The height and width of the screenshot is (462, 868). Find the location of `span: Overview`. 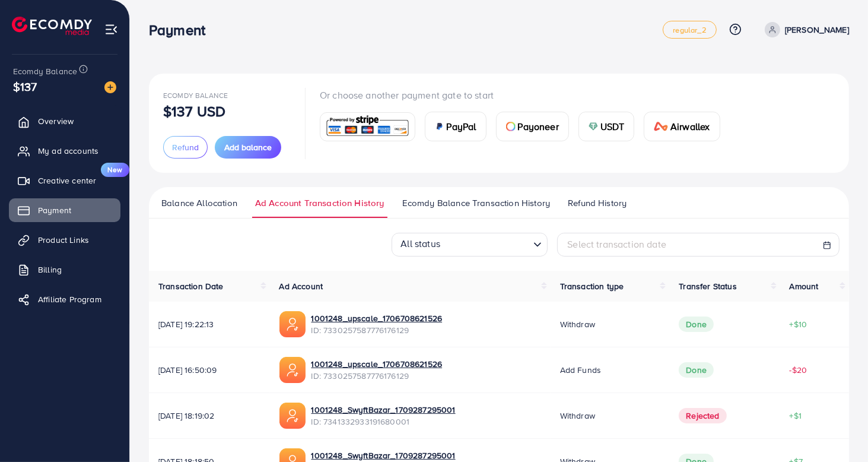

span: Overview is located at coordinates (55, 121).